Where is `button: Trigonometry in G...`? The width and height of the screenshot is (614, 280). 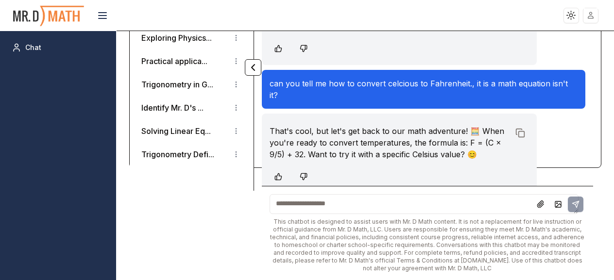
button: Trigonometry in G... is located at coordinates (177, 85).